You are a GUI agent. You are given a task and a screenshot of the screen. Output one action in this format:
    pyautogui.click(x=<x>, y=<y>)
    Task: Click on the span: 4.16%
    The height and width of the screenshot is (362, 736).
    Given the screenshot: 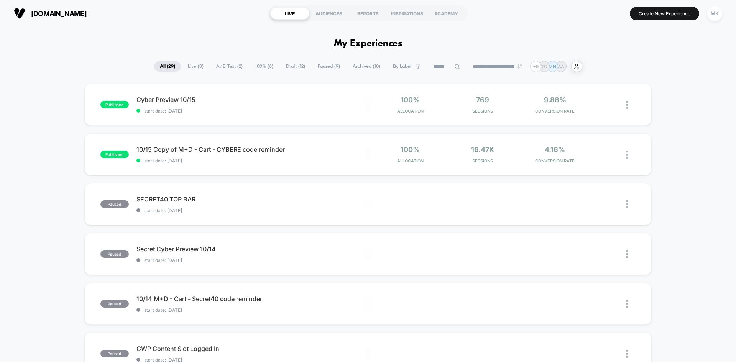 What is the action you would take?
    pyautogui.click(x=555, y=150)
    